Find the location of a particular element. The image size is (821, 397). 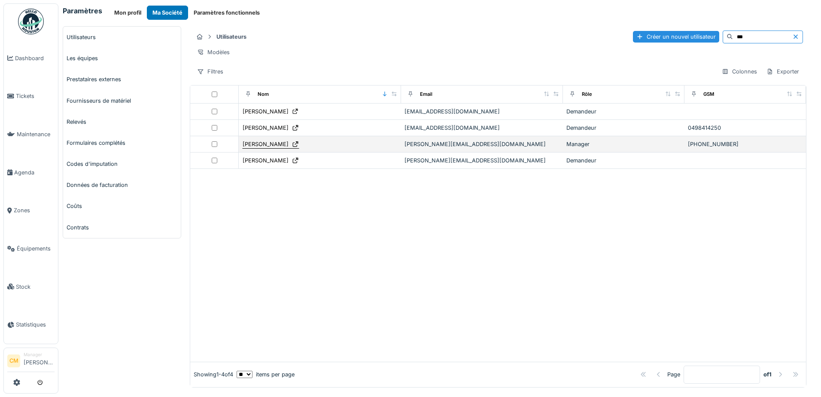

a: Tickets is located at coordinates (31, 96).